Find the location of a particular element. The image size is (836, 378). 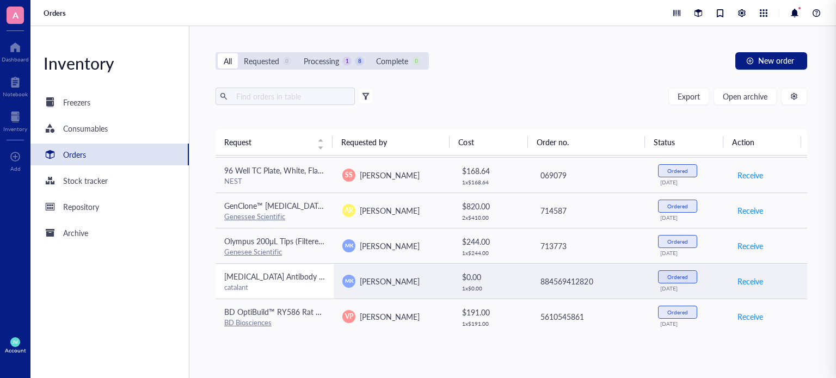

span: 96 Well TC Plate, White, Flat bottom, Treated is located at coordinates (300, 170).